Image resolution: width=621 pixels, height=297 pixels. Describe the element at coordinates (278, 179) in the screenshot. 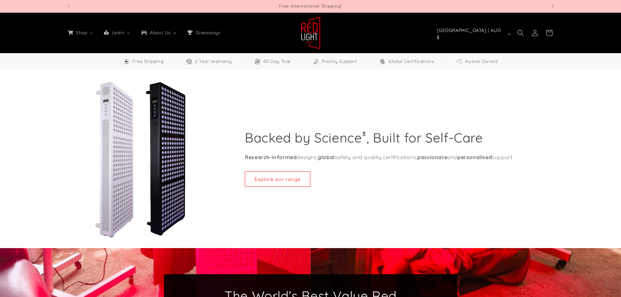

I see `a: Explore our range` at that location.